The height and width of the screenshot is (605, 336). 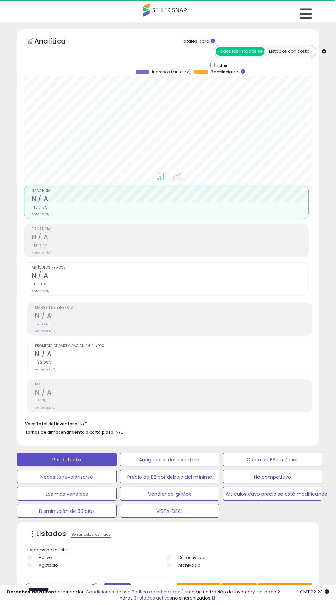 What do you see at coordinates (272, 459) in the screenshot?
I see `button: Caída de BB en 7 días` at bounding box center [272, 459].